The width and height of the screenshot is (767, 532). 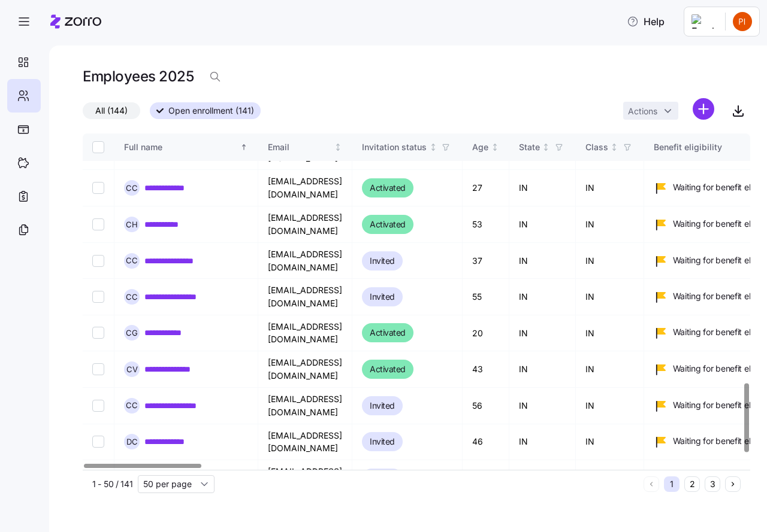 What do you see at coordinates (132, 370) in the screenshot?
I see `span: C V` at bounding box center [132, 370].